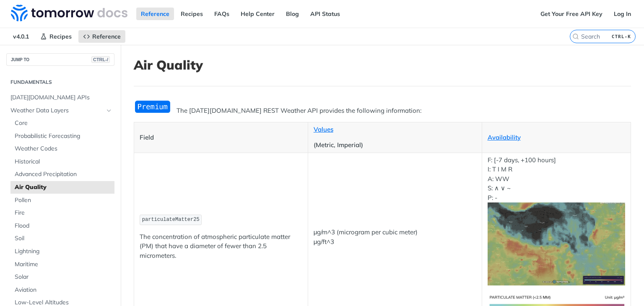  What do you see at coordinates (556, 244) in the screenshot?
I see `span: Expand image` at bounding box center [556, 244].